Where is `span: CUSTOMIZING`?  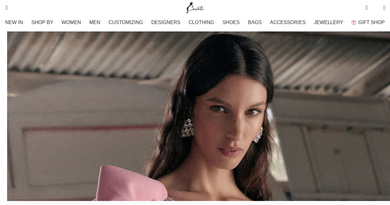
span: CUSTOMIZING is located at coordinates (126, 22).